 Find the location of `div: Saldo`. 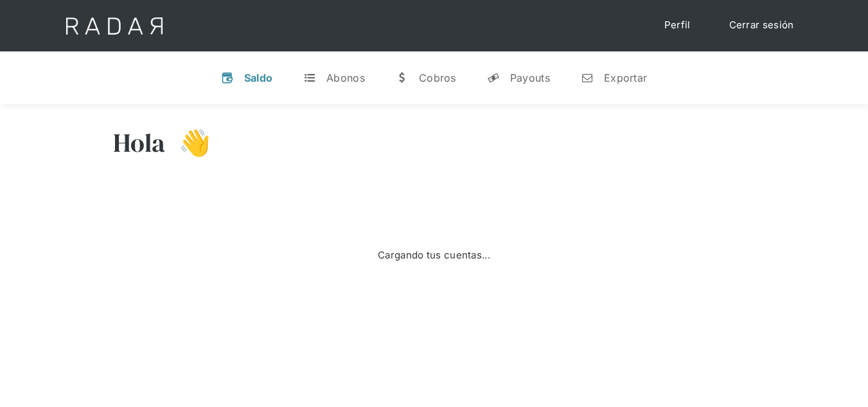

div: Saldo is located at coordinates (258, 78).